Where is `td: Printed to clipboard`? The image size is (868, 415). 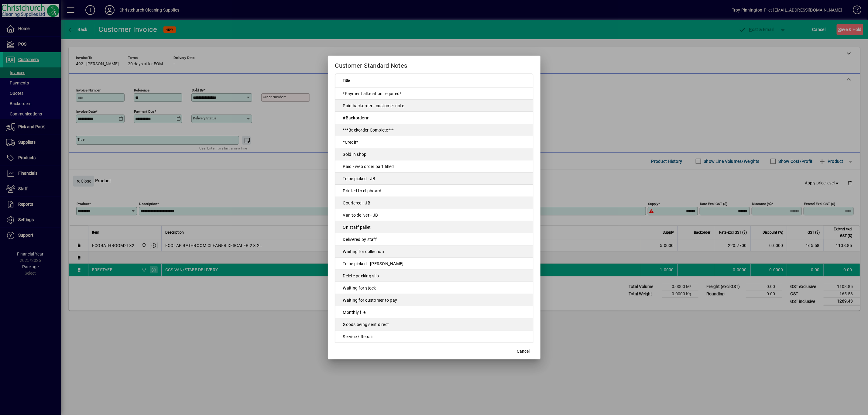 td: Printed to clipboard is located at coordinates (434, 191).